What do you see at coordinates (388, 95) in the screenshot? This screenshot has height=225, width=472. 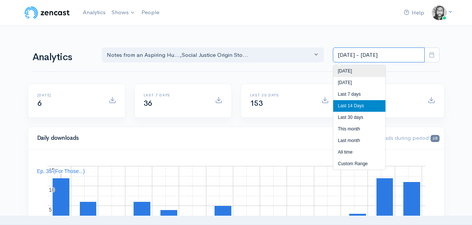 I see `h6: All time` at bounding box center [388, 95].